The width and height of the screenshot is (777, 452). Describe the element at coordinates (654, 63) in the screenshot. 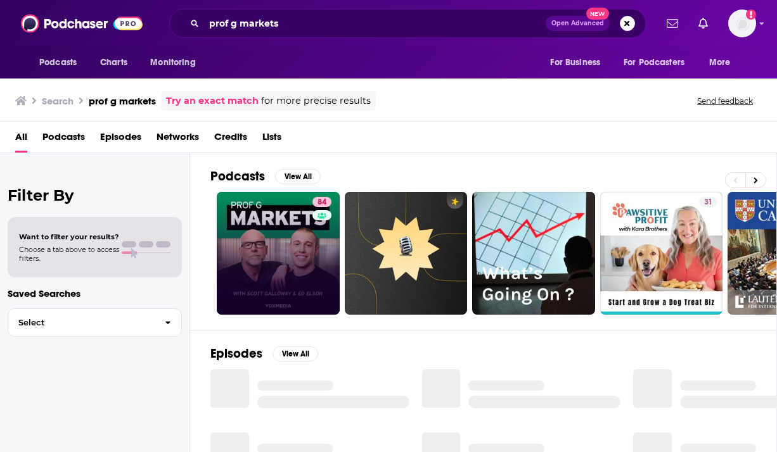

I see `span: For Podcasters` at that location.